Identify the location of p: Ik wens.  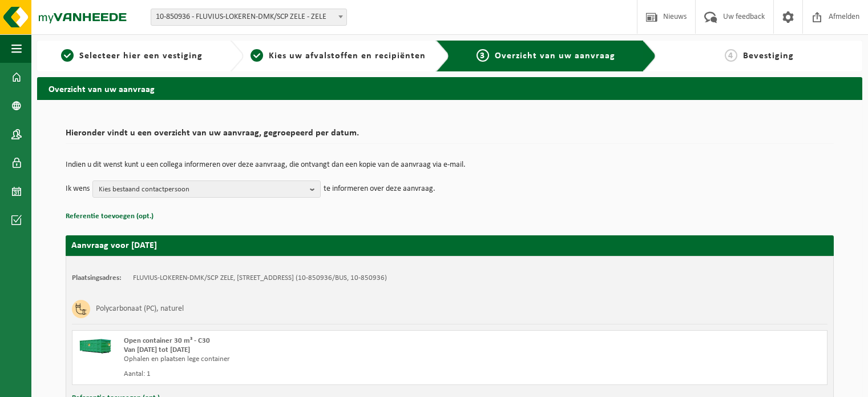
(78, 189).